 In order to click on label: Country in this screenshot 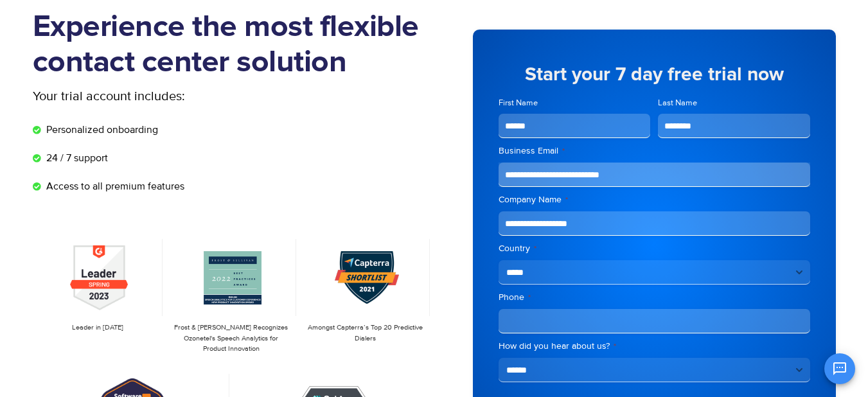, I will do `click(654, 248)`.